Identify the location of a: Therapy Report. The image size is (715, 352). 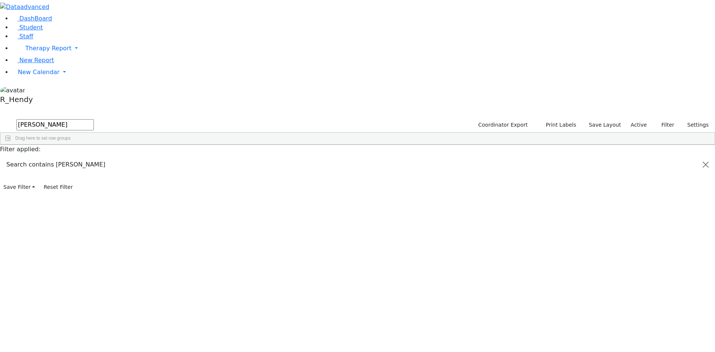
(363, 48).